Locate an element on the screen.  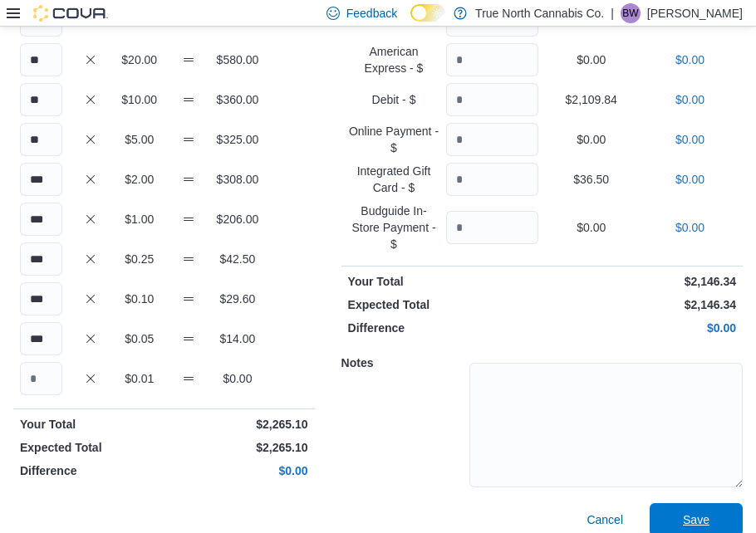
p: $1.00 is located at coordinates (139, 219).